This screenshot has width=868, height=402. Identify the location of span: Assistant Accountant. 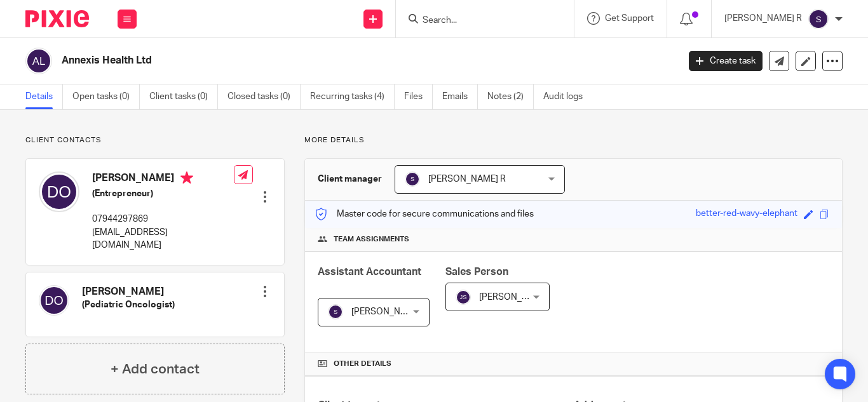
(369, 272).